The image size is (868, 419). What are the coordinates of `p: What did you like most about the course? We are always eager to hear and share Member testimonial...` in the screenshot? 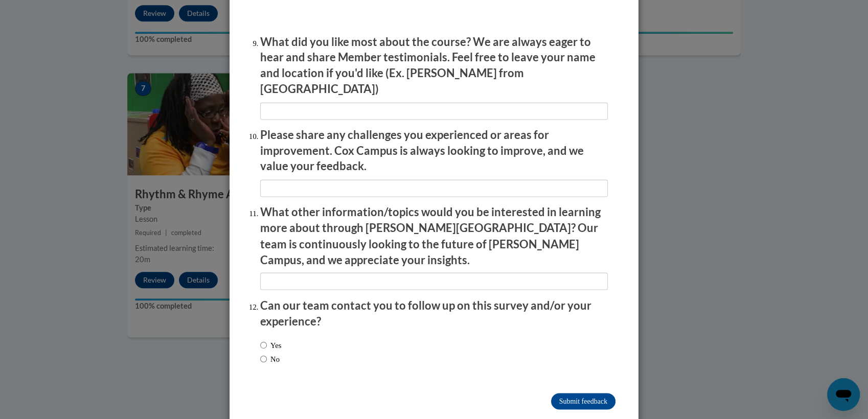 It's located at (434, 66).